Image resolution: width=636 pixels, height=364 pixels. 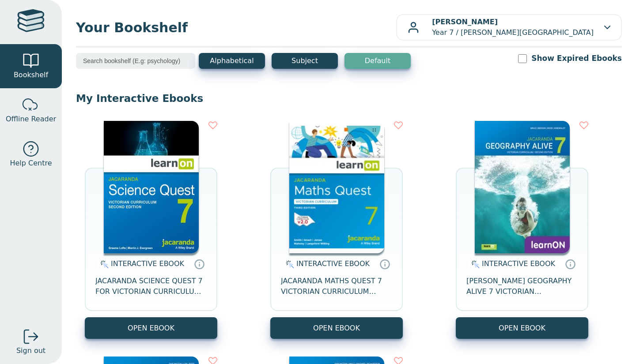 What do you see at coordinates (236, 27) in the screenshot?
I see `span: Your Bookshelf` at bounding box center [236, 27].